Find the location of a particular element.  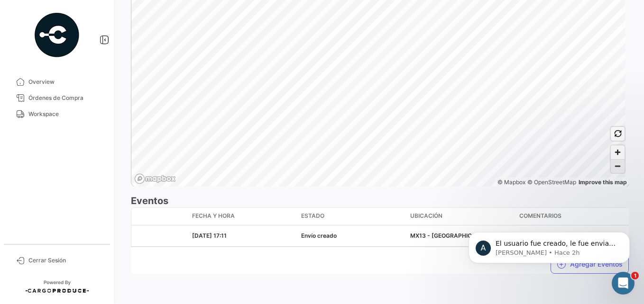

div: Mensaje reciente is located at coordinates (95, 156).